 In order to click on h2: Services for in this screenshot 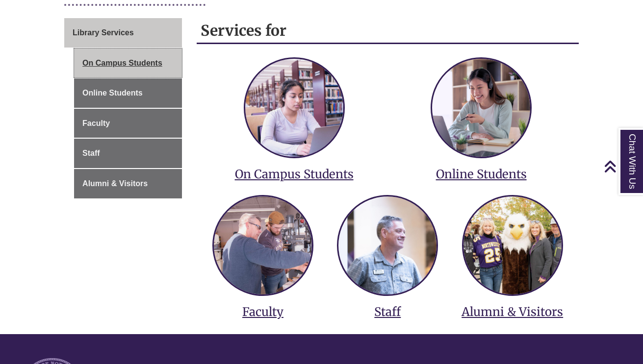, I will do `click(388, 31)`.